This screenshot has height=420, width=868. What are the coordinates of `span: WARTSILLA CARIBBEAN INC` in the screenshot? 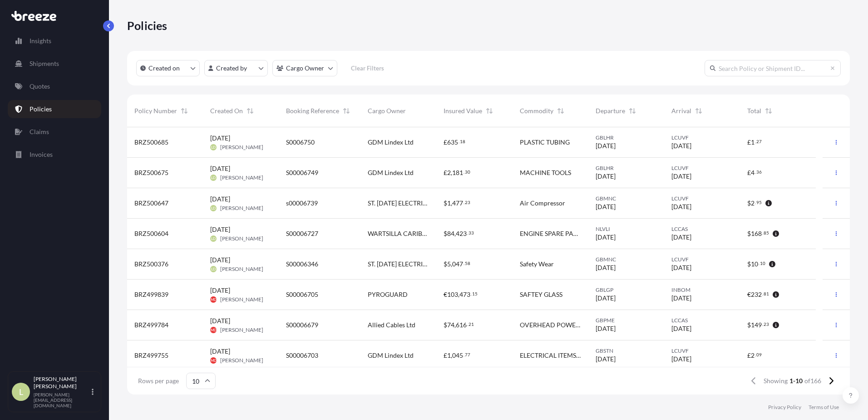 It's located at (398, 234).